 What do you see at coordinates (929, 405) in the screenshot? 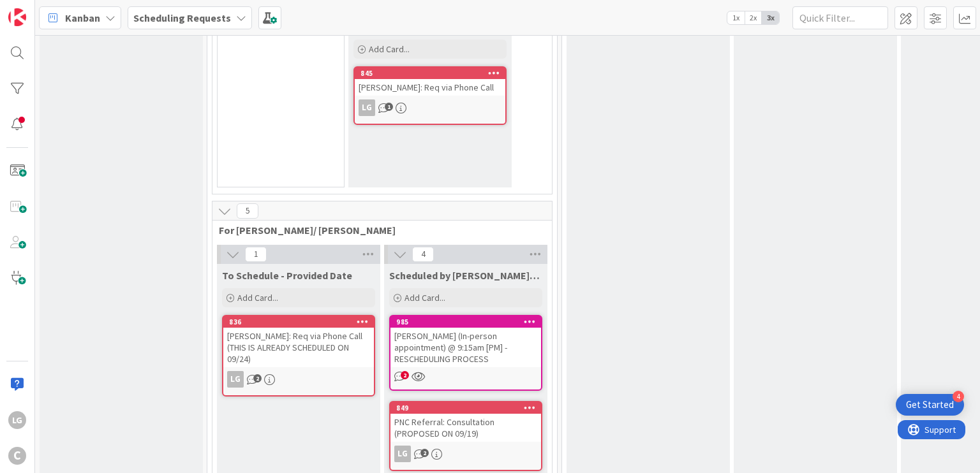
I see `div: Open Get Started checklist, remaining modules: 4` at bounding box center [929, 405].